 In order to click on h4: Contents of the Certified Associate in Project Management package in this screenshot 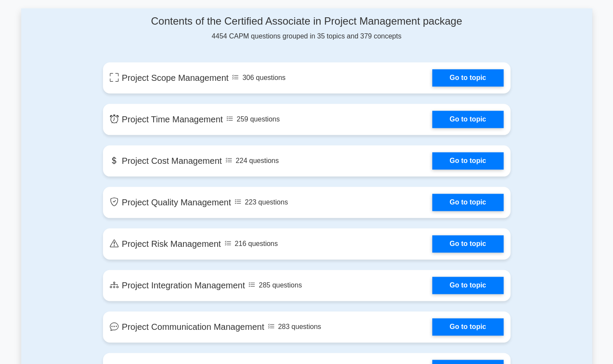, I will do `click(306, 21)`.